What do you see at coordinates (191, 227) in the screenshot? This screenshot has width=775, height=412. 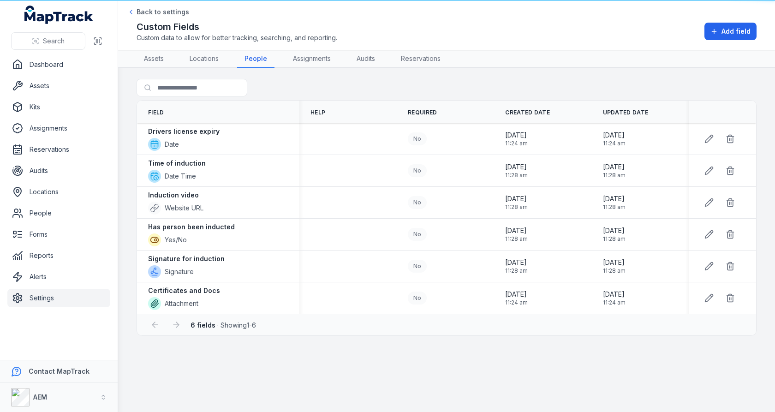 I see `strong: Has person been inducted` at bounding box center [191, 227].